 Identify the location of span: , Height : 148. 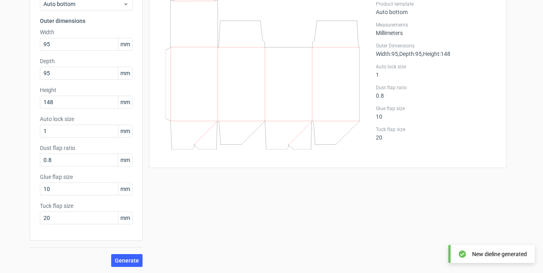
(436, 54).